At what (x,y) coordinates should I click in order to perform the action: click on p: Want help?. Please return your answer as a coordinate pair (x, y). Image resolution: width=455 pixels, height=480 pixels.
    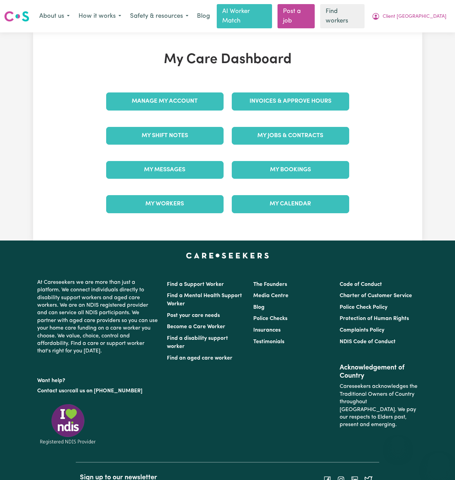
    Looking at the image, I should click on (98, 380).